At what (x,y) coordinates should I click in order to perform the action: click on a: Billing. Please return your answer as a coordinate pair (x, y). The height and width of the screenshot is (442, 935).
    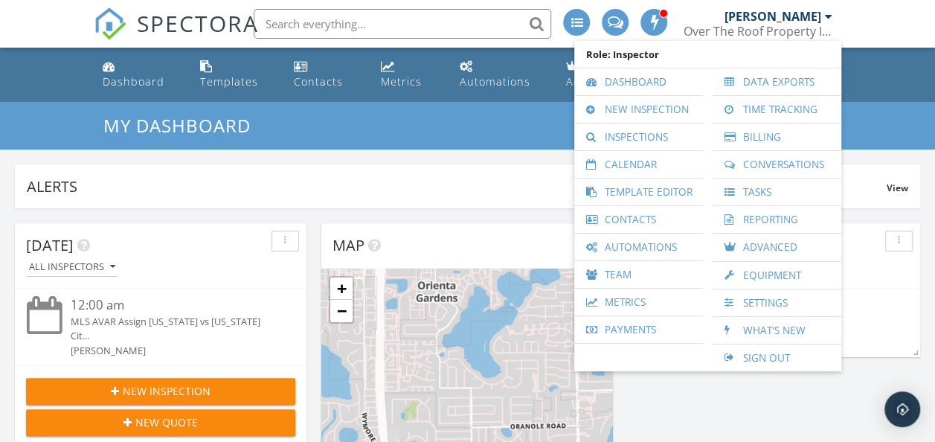
    Looking at the image, I should click on (777, 137).